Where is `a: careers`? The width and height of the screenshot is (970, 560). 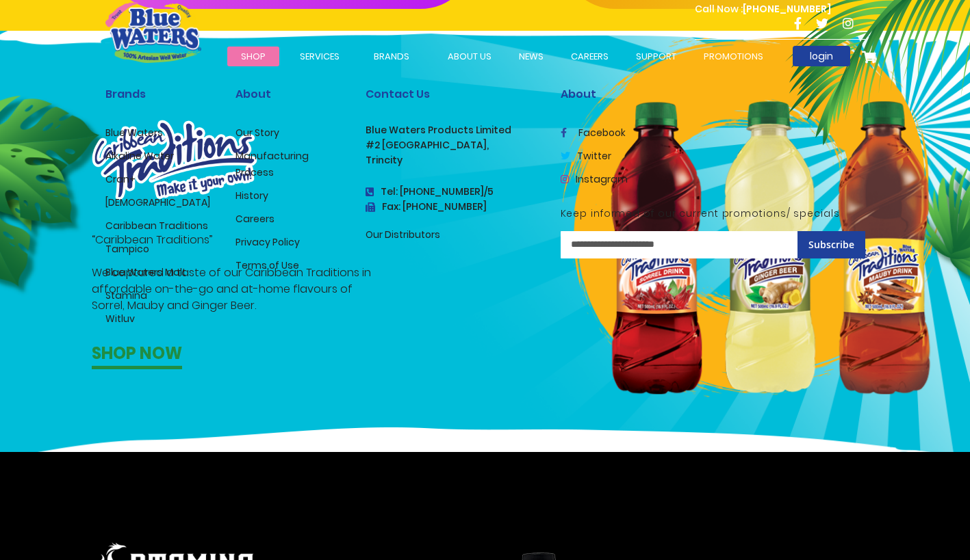
a: careers is located at coordinates (590, 56).